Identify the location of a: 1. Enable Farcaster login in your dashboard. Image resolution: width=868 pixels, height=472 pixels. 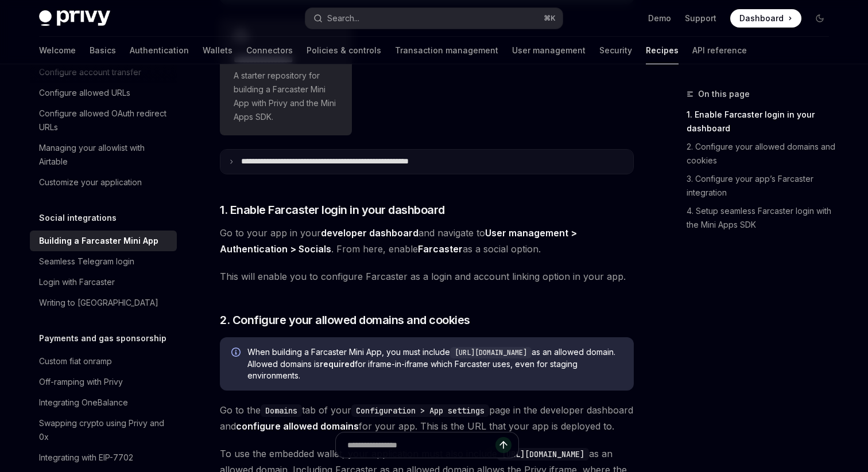
(762, 121).